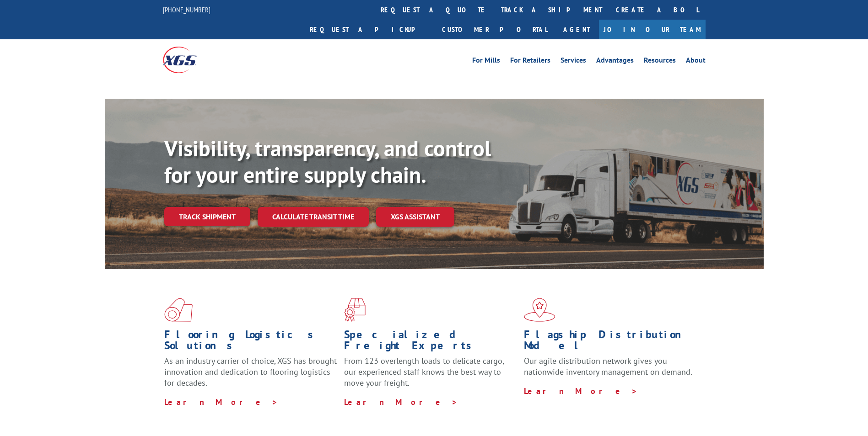  Describe the element at coordinates (313, 217) in the screenshot. I see `a: Calculate transit time` at that location.